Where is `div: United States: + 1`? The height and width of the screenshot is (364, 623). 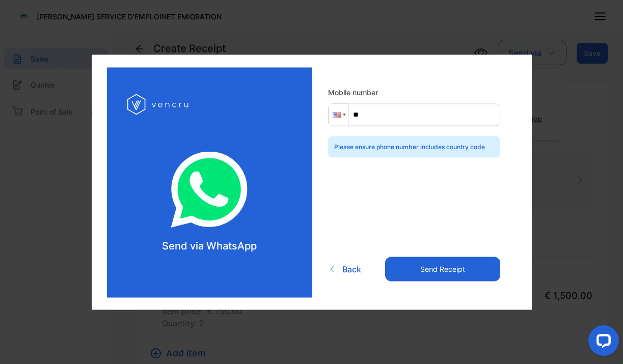
div: United States: + 1 is located at coordinates (338, 115).